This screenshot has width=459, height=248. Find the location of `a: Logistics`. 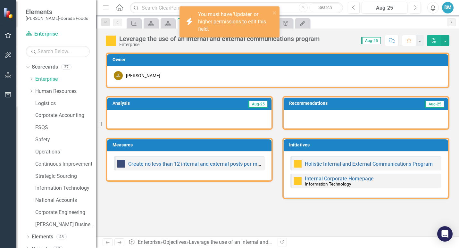

a: Logistics is located at coordinates (66, 103).